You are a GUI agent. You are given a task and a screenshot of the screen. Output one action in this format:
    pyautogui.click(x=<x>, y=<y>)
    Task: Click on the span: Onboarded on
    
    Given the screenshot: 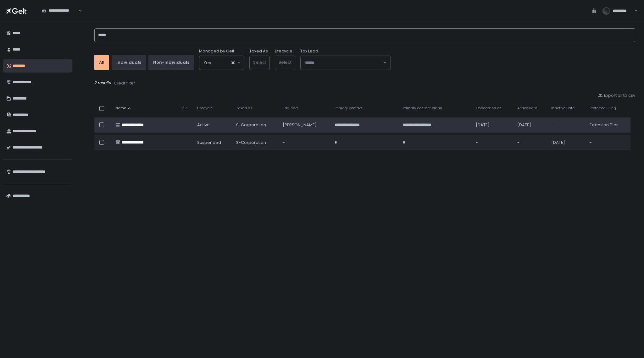 What is the action you would take?
    pyautogui.click(x=488, y=108)
    